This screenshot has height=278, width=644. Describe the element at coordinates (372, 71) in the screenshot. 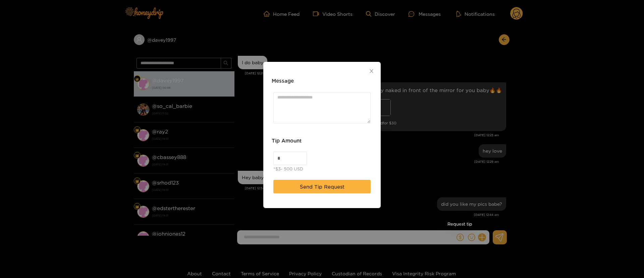

I see `button: Close` at that location.